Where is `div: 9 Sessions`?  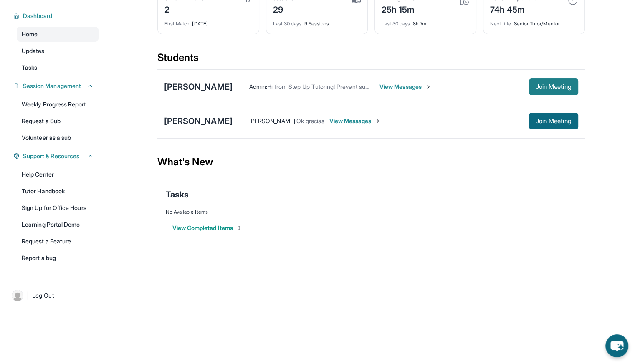 div: 9 Sessions is located at coordinates (317, 21).